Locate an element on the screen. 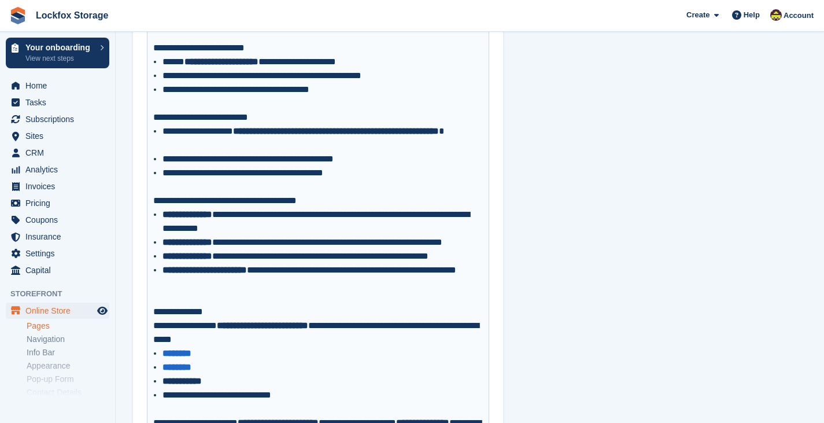  span: Invoices is located at coordinates (60, 186).